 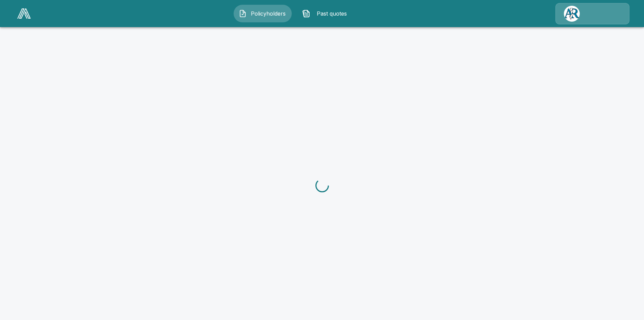 I want to click on button: Past quotes IconPast quotes, so click(x=326, y=14).